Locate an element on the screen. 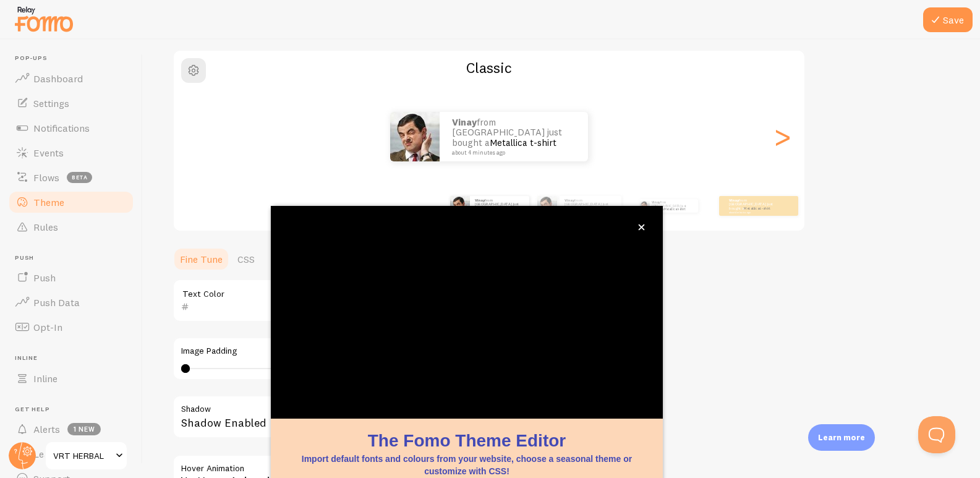  a: Inline is located at coordinates (72, 378).